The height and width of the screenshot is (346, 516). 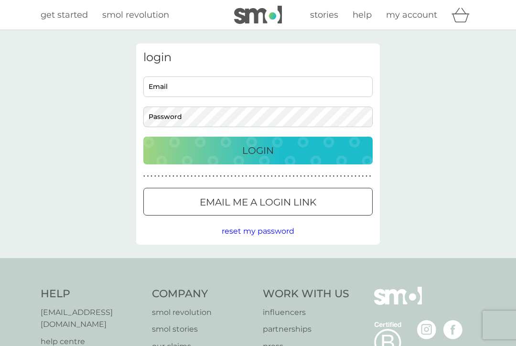 What do you see at coordinates (64, 15) in the screenshot?
I see `span: get started` at bounding box center [64, 15].